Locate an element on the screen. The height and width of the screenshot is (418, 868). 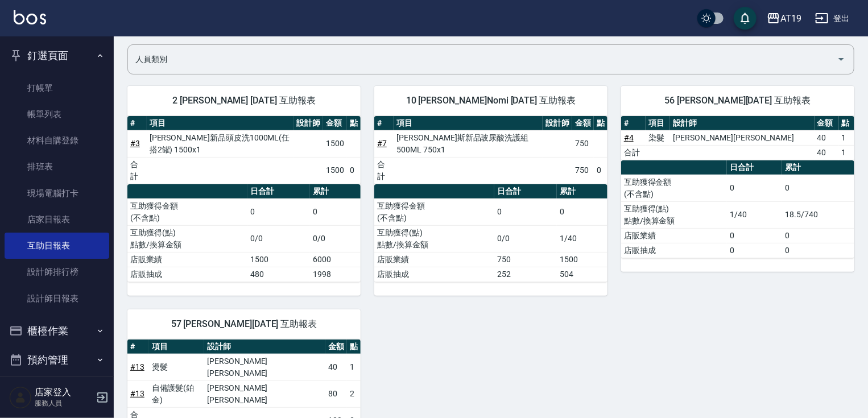
a: 互助日報表 is located at coordinates (57, 246).